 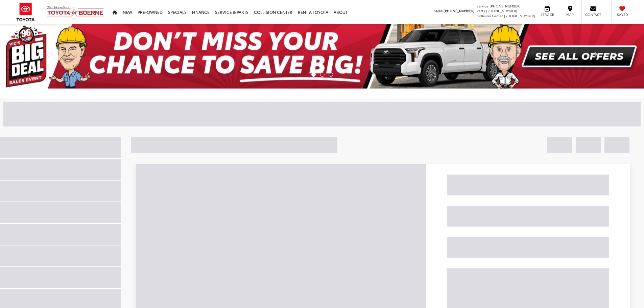 I want to click on span: Map, so click(x=570, y=14).